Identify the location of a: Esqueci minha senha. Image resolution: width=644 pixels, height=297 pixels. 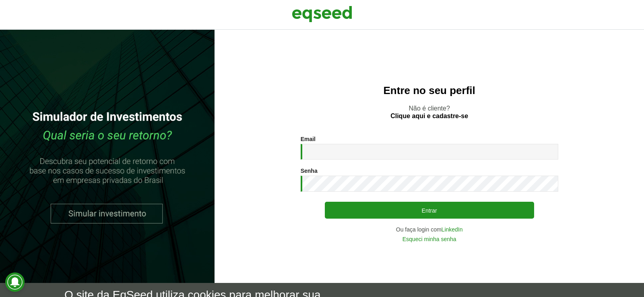
(430, 239).